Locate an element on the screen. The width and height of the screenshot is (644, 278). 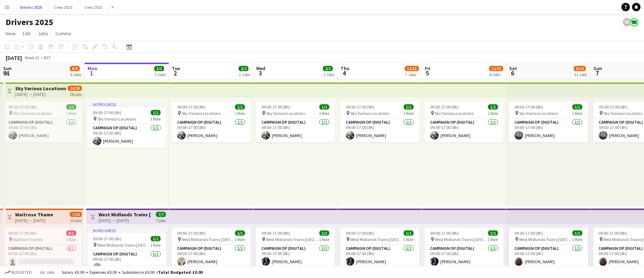
a: Comms is located at coordinates (63, 33).